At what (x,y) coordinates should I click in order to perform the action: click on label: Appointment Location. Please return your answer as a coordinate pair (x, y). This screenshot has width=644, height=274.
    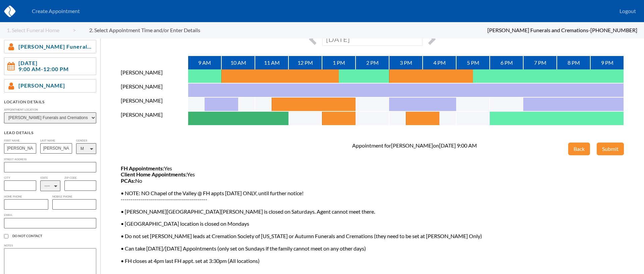
    Looking at the image, I should click on (50, 109).